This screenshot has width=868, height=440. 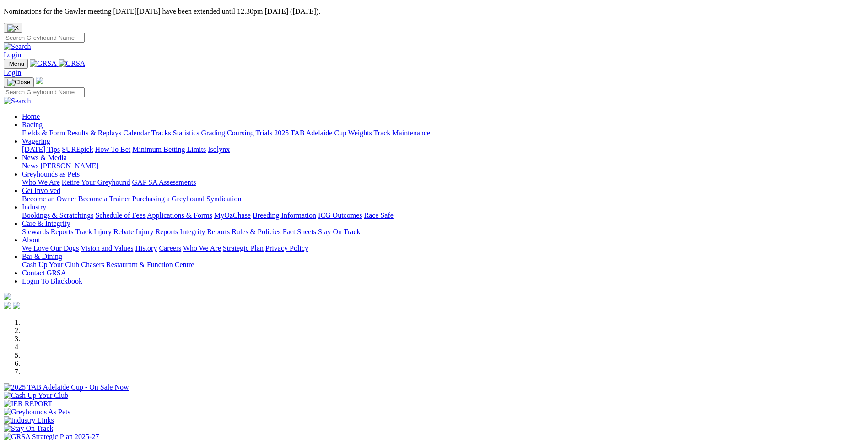 What do you see at coordinates (340, 215) in the screenshot?
I see `a: ICG Outcomes` at bounding box center [340, 215].